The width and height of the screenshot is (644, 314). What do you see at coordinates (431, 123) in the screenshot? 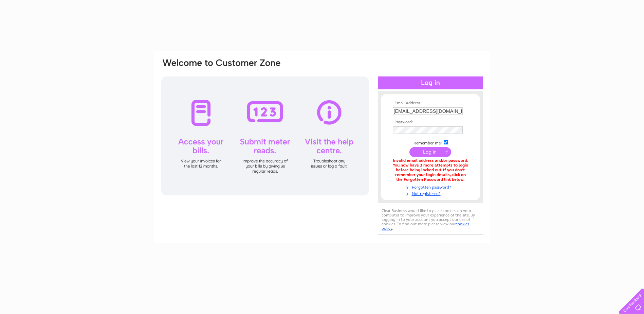
I see `th: Password:` at bounding box center [431, 123].